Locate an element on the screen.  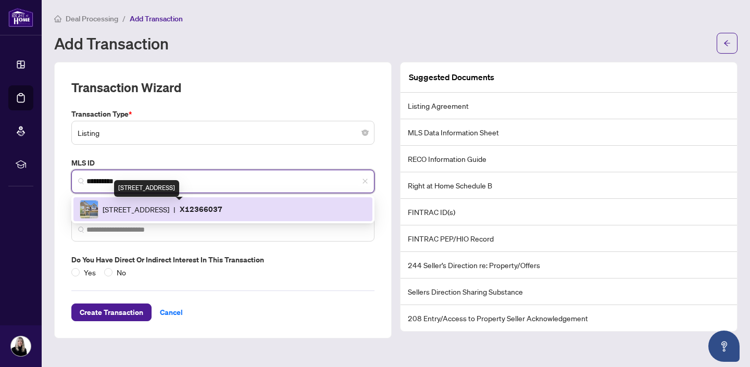
span: Add Transaction is located at coordinates (156, 19).